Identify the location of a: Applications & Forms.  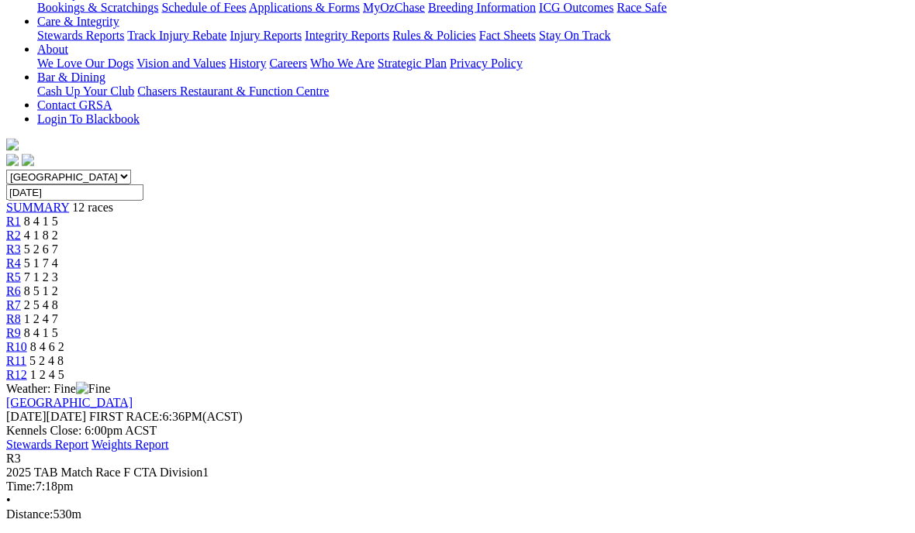
(304, 7).